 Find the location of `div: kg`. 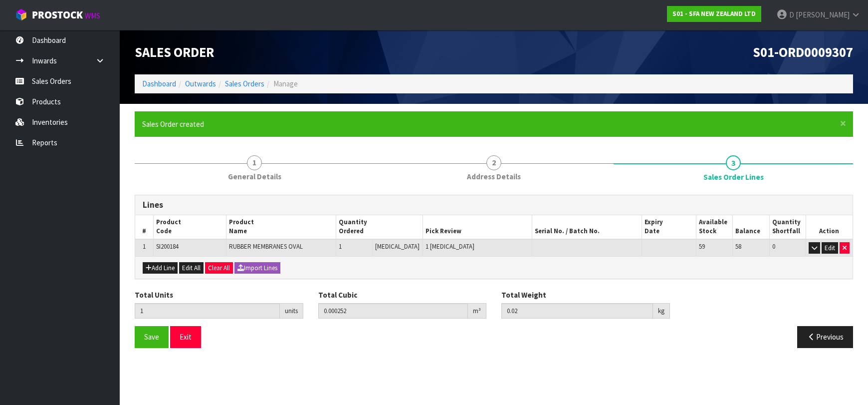

div: kg is located at coordinates (662, 311).